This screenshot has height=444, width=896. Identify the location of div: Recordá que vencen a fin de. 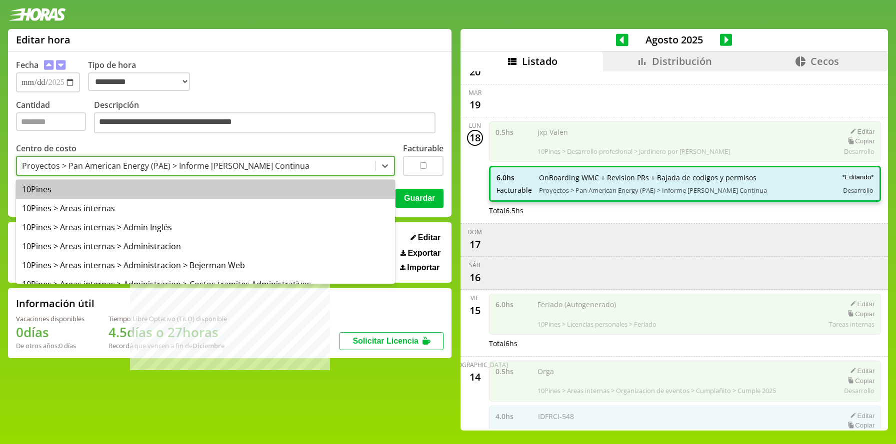
(167, 346).